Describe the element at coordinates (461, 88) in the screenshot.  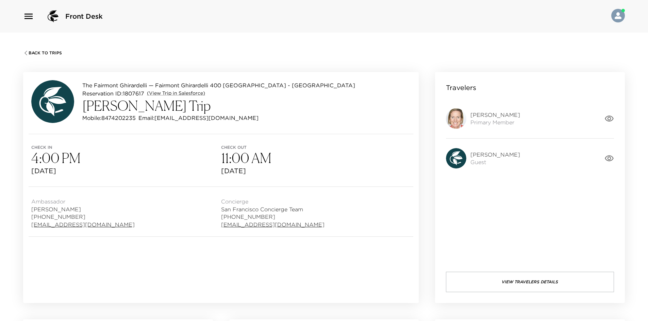
I see `p: Travelers` at that location.